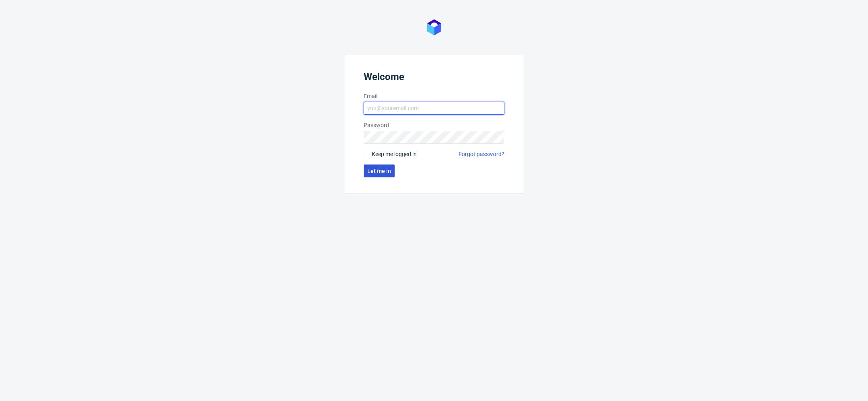  What do you see at coordinates (481, 154) in the screenshot?
I see `a: Forgot password?` at bounding box center [481, 154].